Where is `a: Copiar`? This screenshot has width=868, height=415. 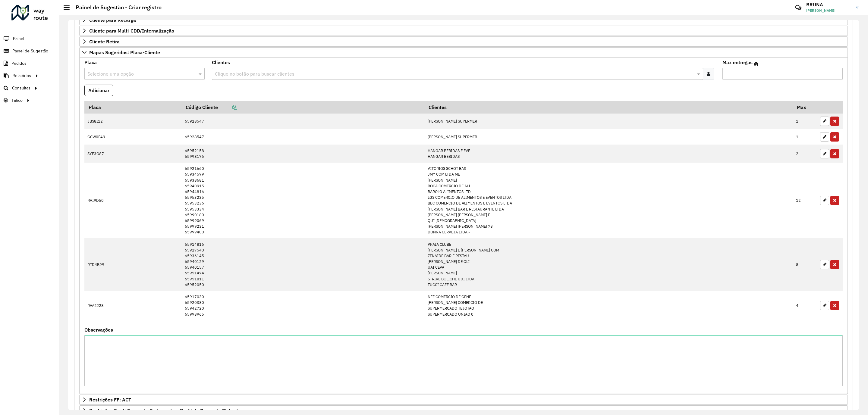 a: Copiar is located at coordinates (227, 108).